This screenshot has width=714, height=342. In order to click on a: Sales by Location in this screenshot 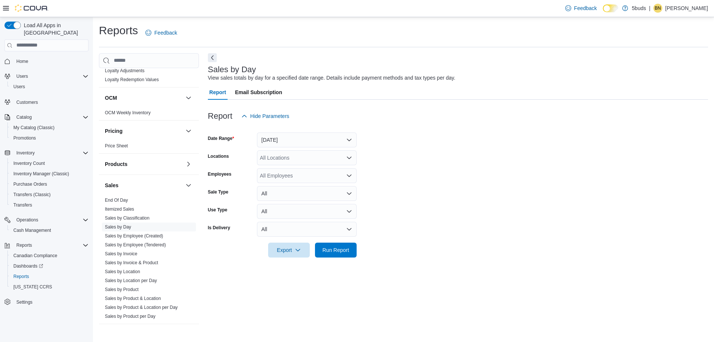, I will do `click(122, 271)`.